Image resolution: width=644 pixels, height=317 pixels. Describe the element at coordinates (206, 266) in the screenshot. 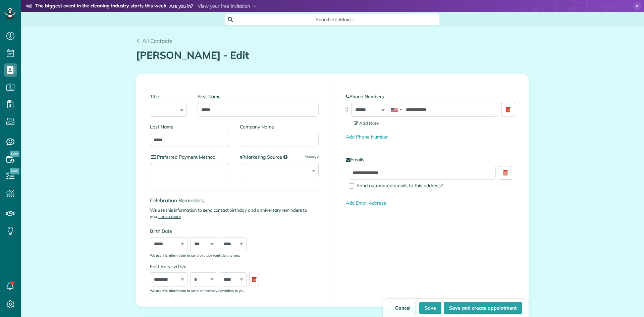

I see `label: First Serviced On` at that location.